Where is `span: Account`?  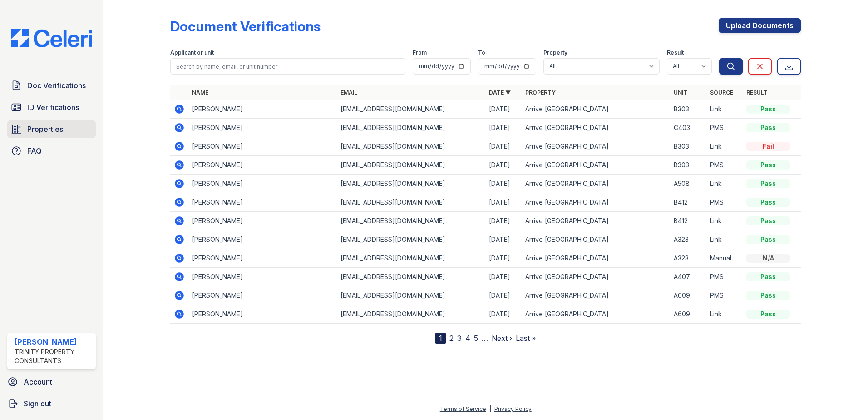 span: Account is located at coordinates (37, 382).